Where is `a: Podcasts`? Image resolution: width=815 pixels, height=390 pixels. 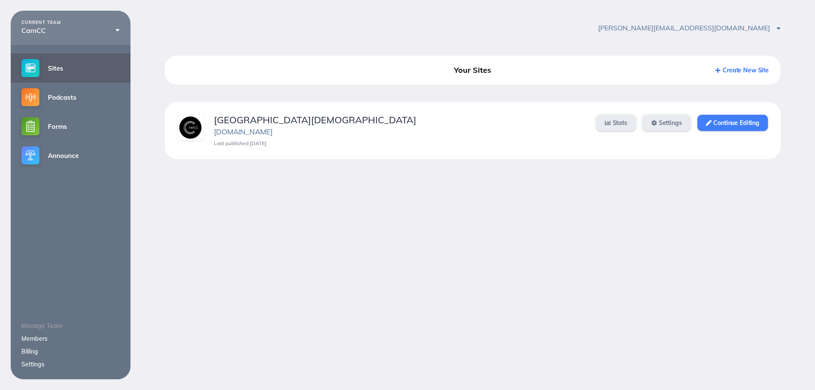 a: Podcasts is located at coordinates (71, 97).